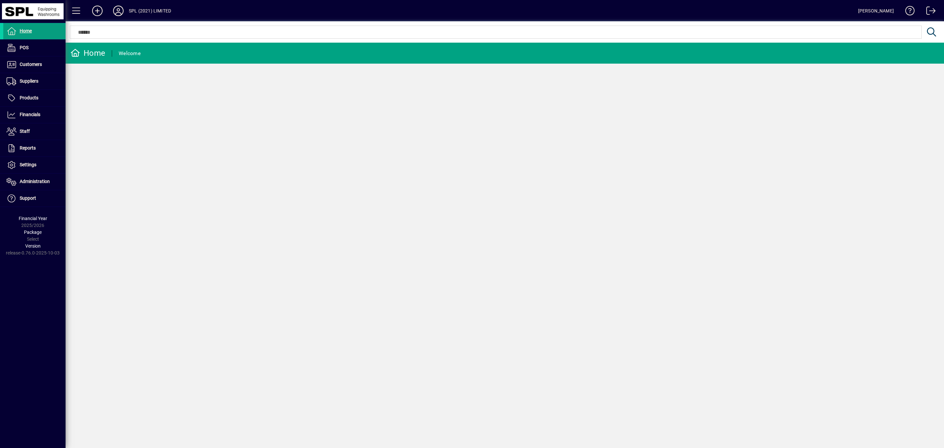  I want to click on a: Knowledge Base, so click(907, 12).